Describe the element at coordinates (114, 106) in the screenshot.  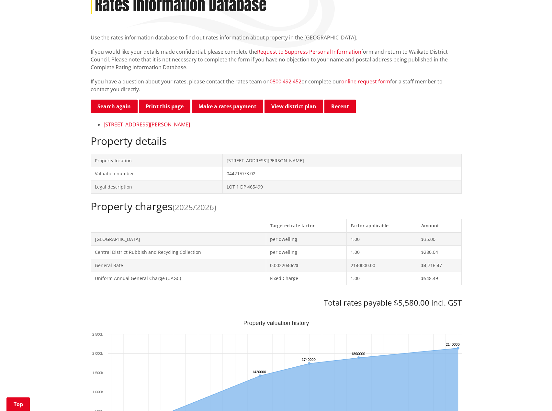
I see `a: Search again` at that location.